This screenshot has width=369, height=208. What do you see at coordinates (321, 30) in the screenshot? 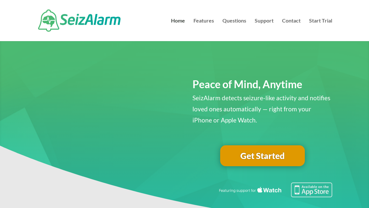
I see `a: Start Trial` at bounding box center [321, 30].